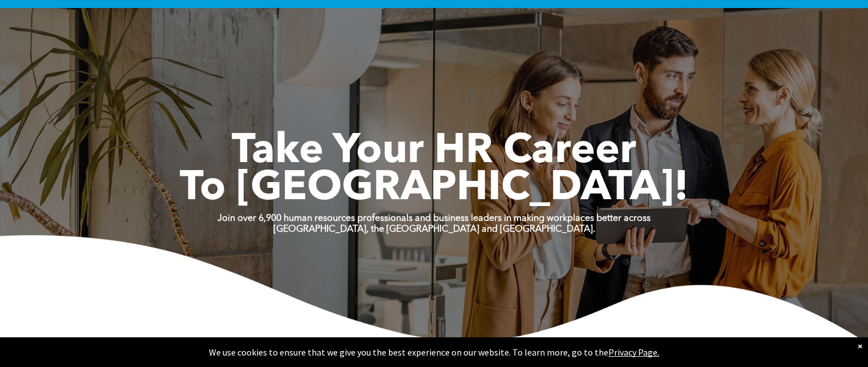 The height and width of the screenshot is (367, 868). Describe the element at coordinates (634, 352) in the screenshot. I see `a: Privacy Page.` at that location.